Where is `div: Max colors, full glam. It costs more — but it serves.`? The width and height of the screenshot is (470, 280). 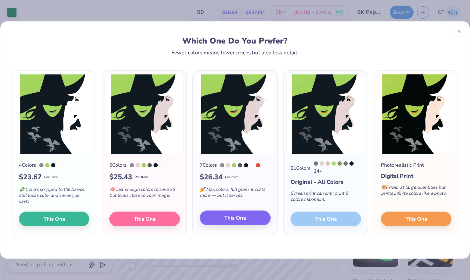
div: Max colors, full glam. It costs more — but it serves. is located at coordinates (235, 194).